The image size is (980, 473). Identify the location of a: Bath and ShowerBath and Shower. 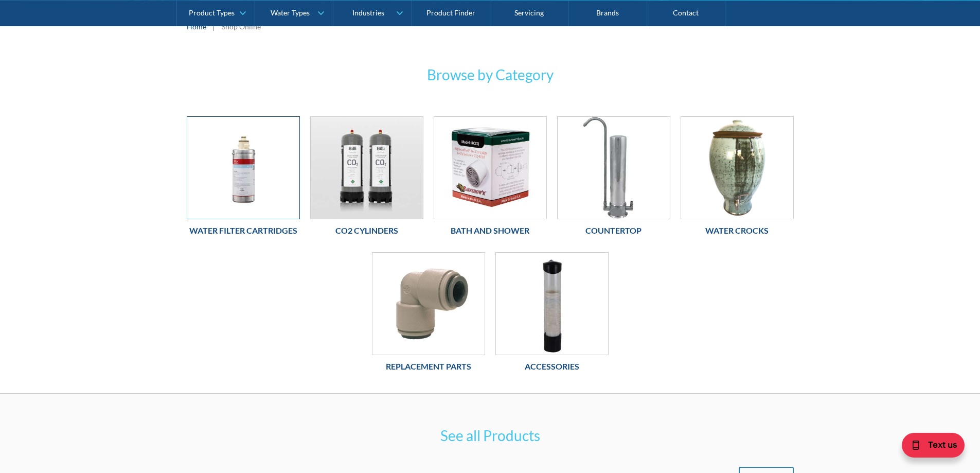
(490, 179).